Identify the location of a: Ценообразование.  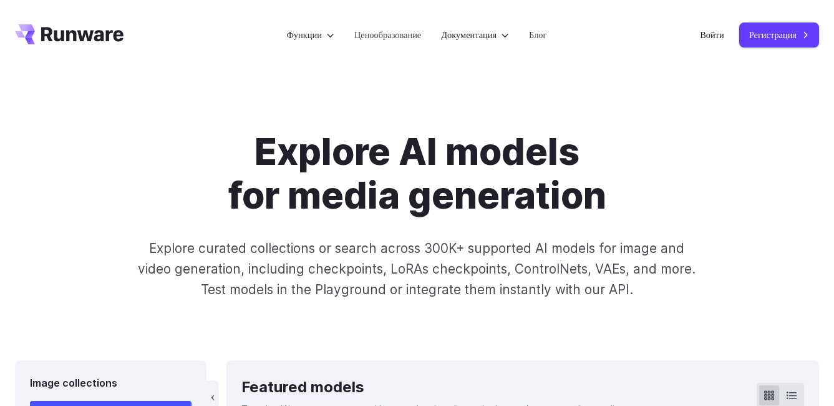
(388, 34).